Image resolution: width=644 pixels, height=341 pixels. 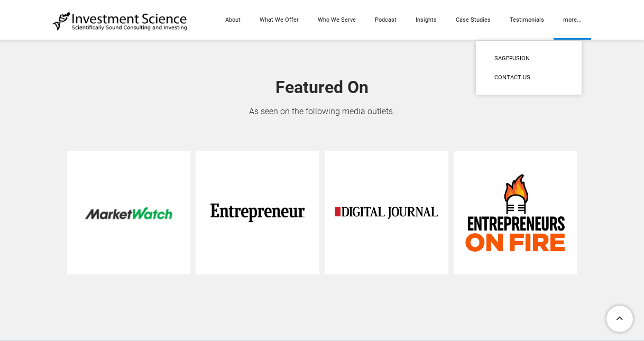 What do you see at coordinates (529, 59) in the screenshot?
I see `a: SageFusion` at bounding box center [529, 59].